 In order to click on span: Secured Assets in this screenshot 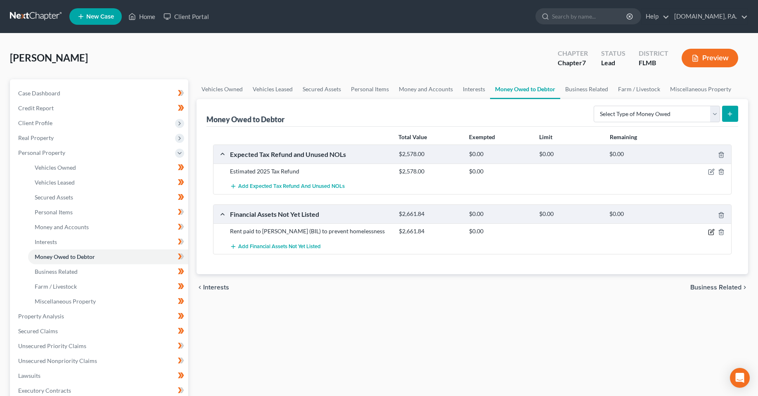, I will do `click(54, 197)`.